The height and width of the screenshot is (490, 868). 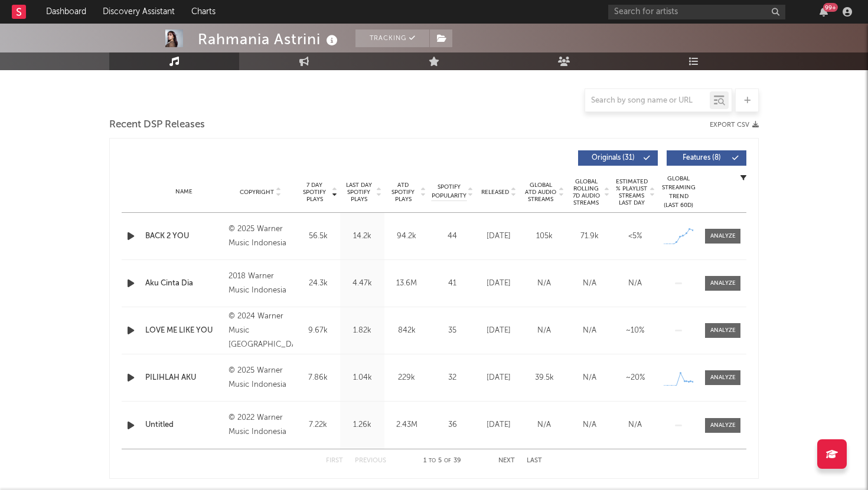 What do you see at coordinates (734, 125) in the screenshot?
I see `button: Export CSV` at bounding box center [734, 125].